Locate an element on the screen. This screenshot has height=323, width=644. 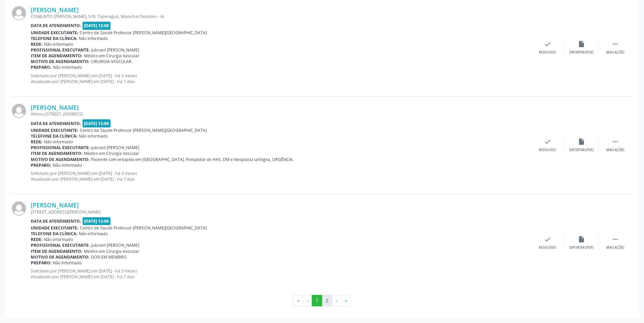
button: Go to page 2 is located at coordinates (327, 301).